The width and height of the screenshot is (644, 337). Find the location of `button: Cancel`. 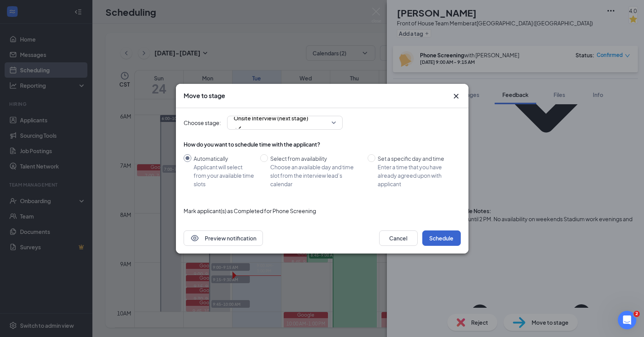

button: Cancel is located at coordinates (398, 238).